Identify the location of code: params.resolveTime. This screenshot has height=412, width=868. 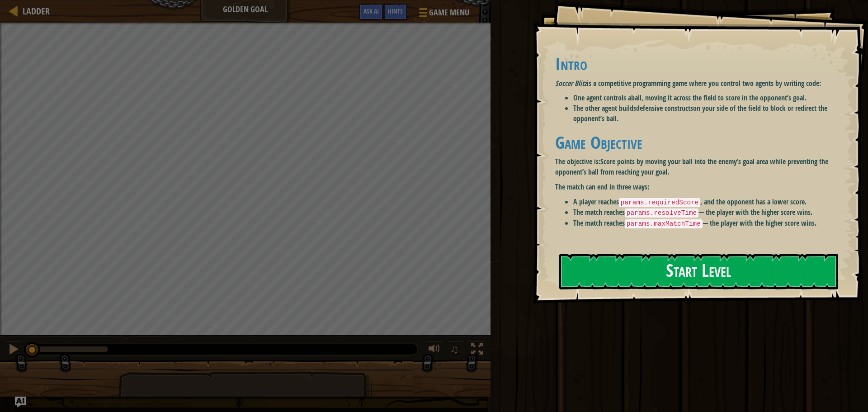
(661, 213).